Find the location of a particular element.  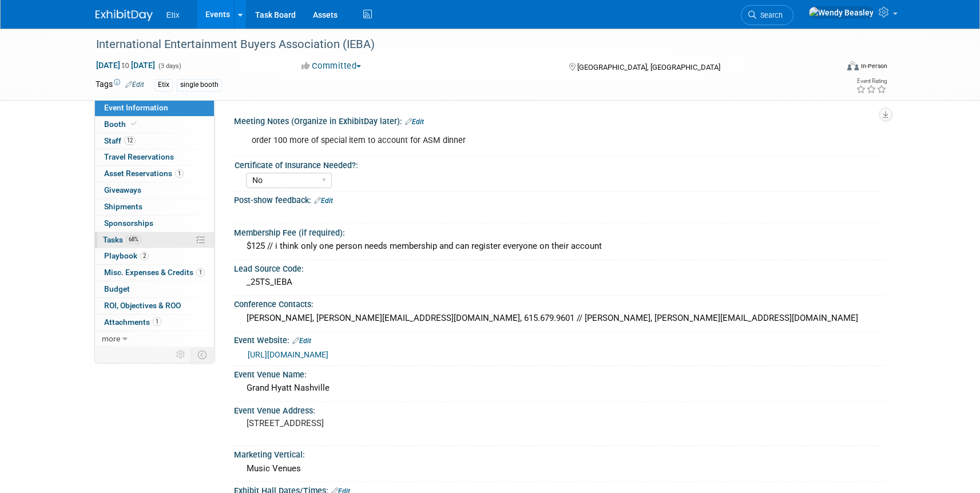

td: Toggle Event Tabs is located at coordinates (202, 355).